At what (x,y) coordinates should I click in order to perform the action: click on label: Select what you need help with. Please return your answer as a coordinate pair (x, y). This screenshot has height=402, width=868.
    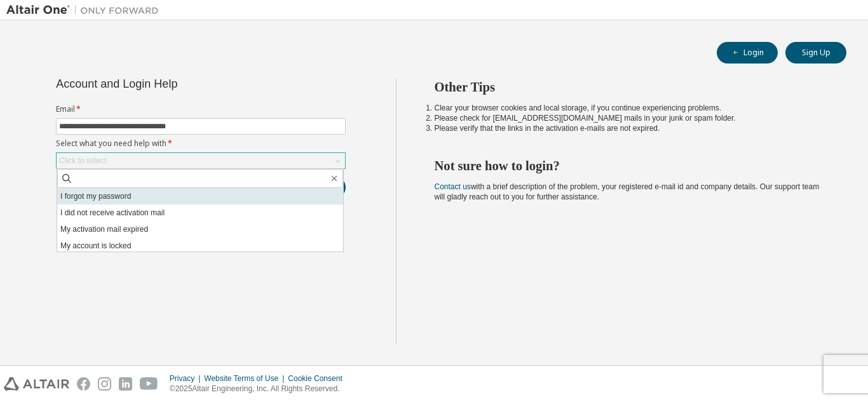
    Looking at the image, I should click on (201, 144).